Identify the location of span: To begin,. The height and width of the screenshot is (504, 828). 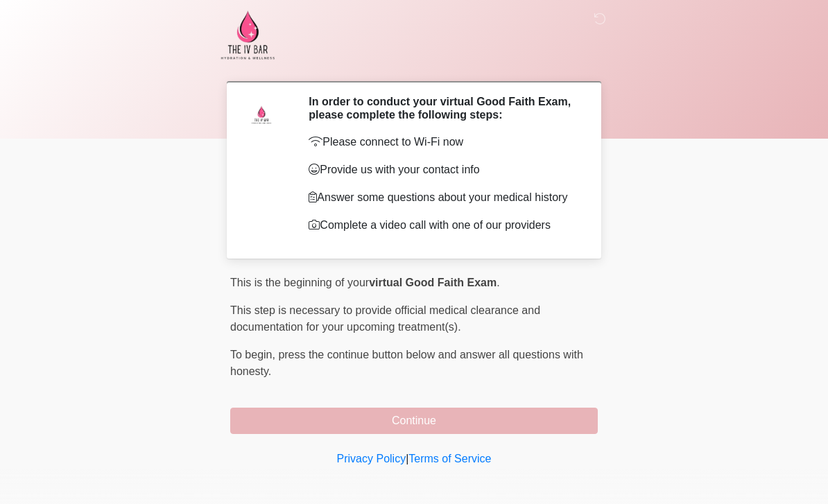
(254, 354).